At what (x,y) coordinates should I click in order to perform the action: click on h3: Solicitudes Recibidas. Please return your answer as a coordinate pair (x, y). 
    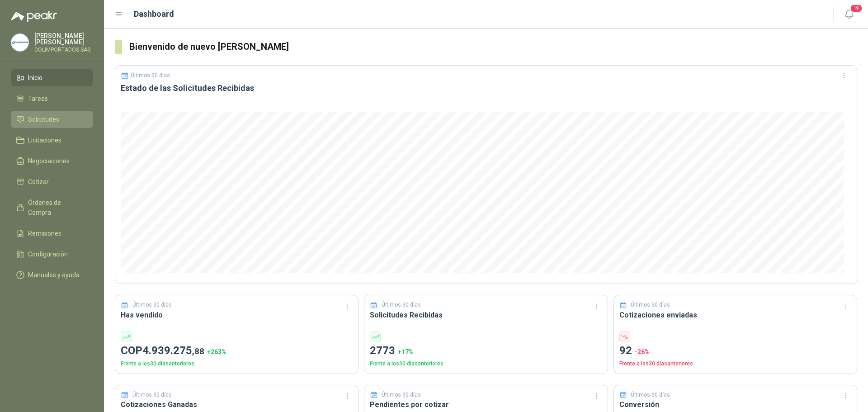
    Looking at the image, I should click on (486, 315).